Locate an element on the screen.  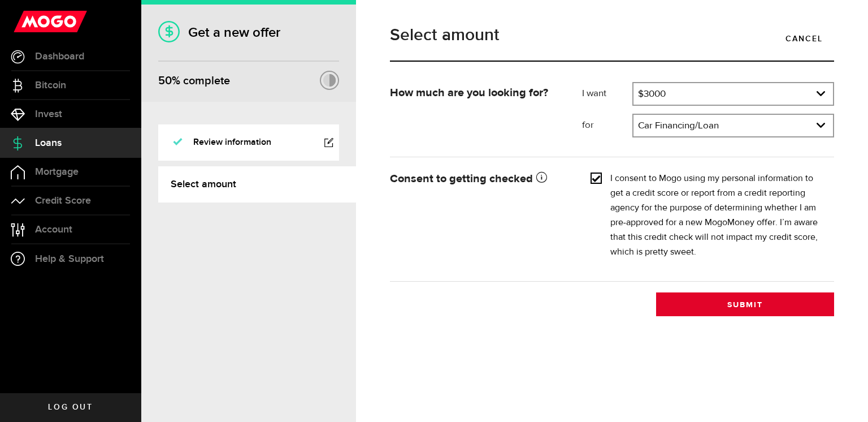
span: Mortgage is located at coordinates (57, 172).